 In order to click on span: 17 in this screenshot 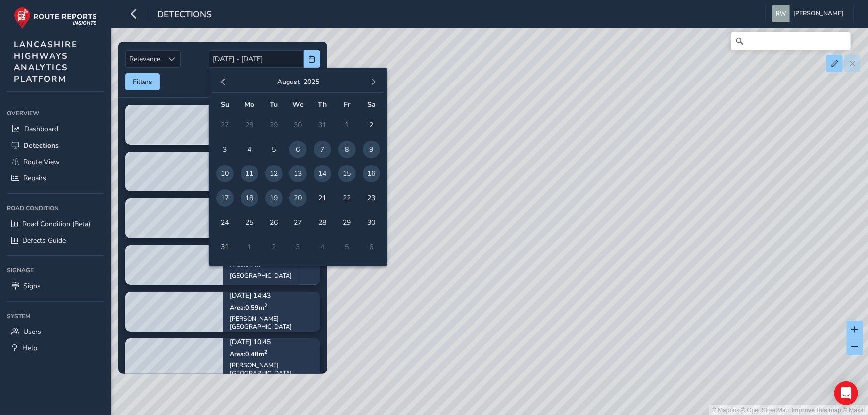, I will do `click(224, 198)`.